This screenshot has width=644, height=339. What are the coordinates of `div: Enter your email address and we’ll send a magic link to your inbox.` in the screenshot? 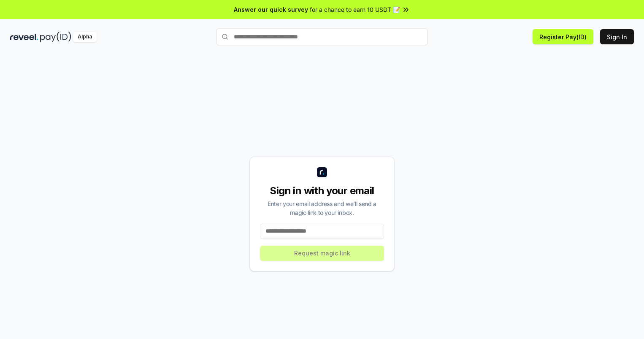 It's located at (322, 208).